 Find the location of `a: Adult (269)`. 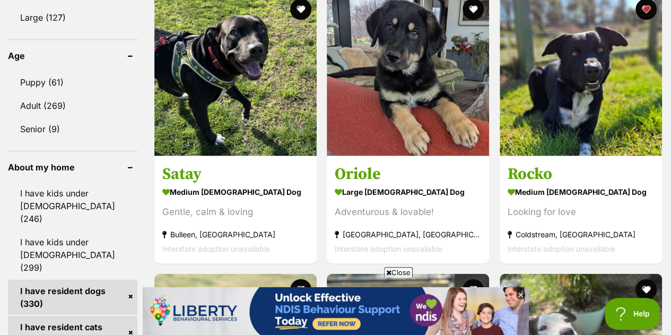

a: Adult (269) is located at coordinates (73, 106).